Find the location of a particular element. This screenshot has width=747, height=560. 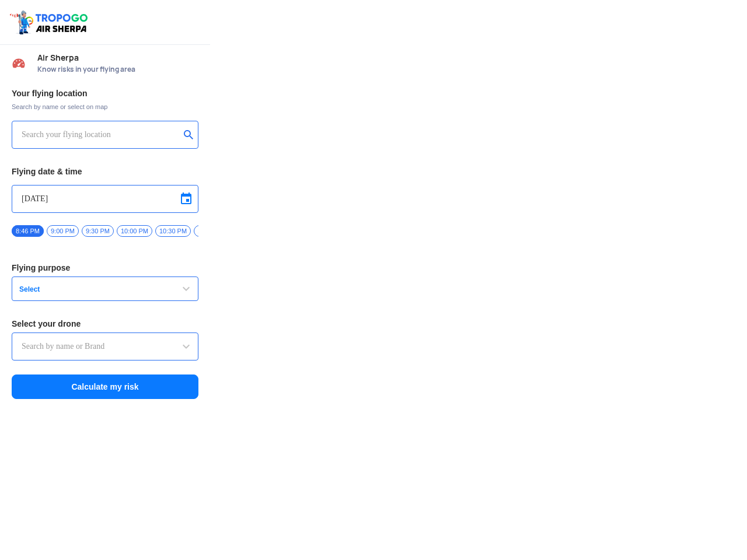

h3: Flying date & time is located at coordinates (105, 171).